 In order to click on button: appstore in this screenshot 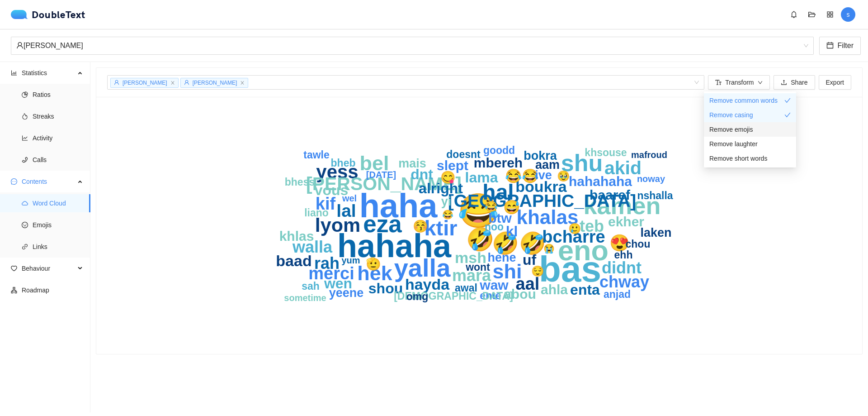, I will do `click(830, 14)`.